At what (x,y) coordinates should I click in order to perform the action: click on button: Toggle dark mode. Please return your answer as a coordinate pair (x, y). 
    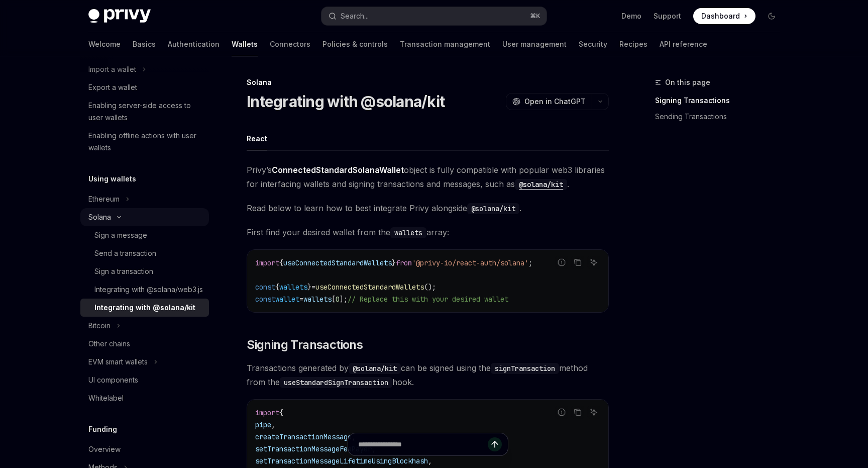
    Looking at the image, I should click on (772, 16).